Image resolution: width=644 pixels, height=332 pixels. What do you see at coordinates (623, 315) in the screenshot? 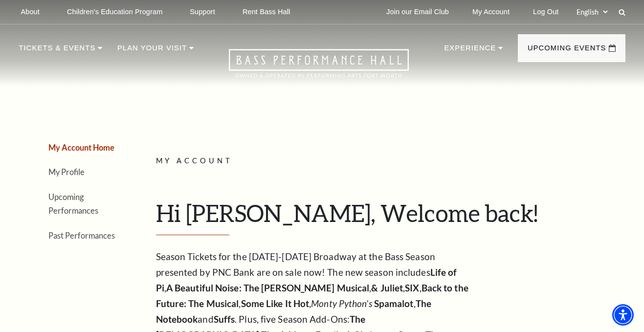
I see `div: Accessibility Menu` at bounding box center [623, 315].